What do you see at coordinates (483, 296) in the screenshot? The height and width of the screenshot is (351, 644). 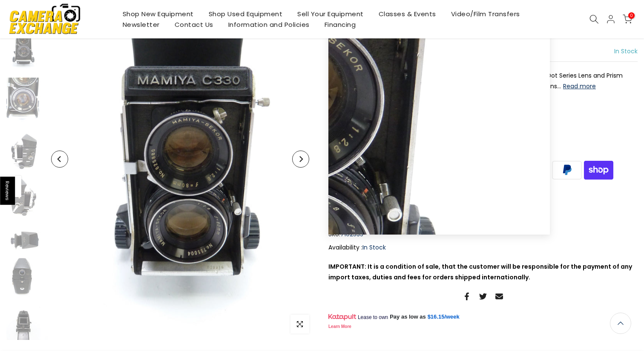 I see `a: Share on Twitter` at bounding box center [483, 296].